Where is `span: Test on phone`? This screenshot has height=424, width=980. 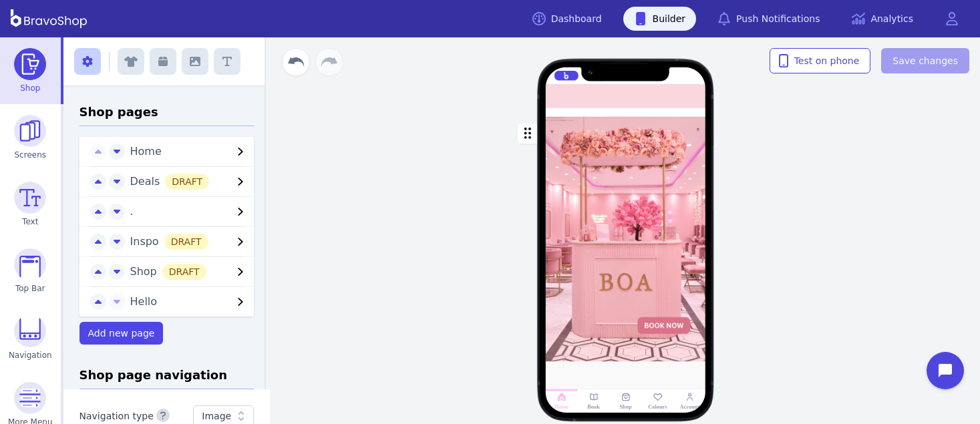
span: Test on phone is located at coordinates (820, 61).